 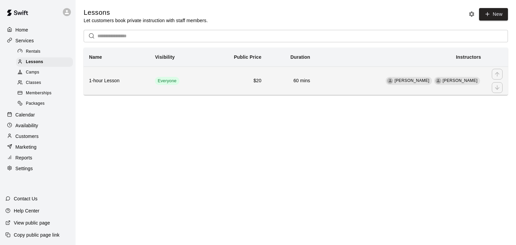 I want to click on a: Availability, so click(x=38, y=126).